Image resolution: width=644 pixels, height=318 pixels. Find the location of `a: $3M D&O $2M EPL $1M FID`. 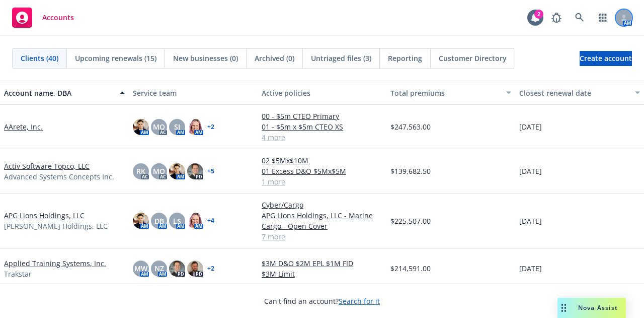

a: $3M D&O $2M EPL $1M FID is located at coordinates (322, 263).